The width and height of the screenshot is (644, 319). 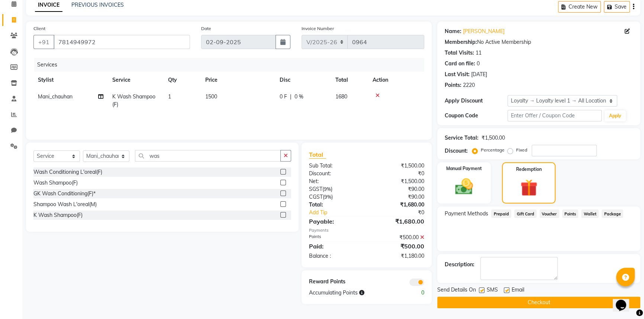 What do you see at coordinates (55, 96) in the screenshot?
I see `span: Mani_chauhan` at bounding box center [55, 96].